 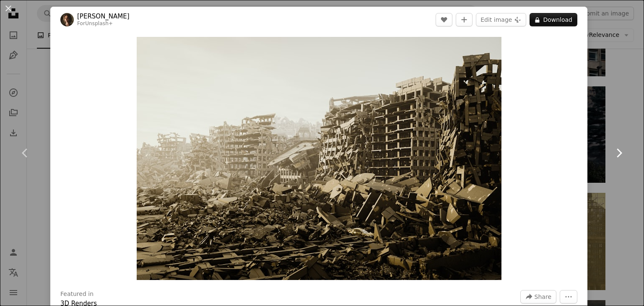 What do you see at coordinates (464, 19) in the screenshot?
I see `button: Add to Collection` at bounding box center [464, 19].